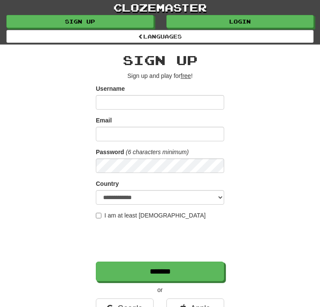  What do you see at coordinates (80, 21) in the screenshot?
I see `a: Sign up` at bounding box center [80, 21].